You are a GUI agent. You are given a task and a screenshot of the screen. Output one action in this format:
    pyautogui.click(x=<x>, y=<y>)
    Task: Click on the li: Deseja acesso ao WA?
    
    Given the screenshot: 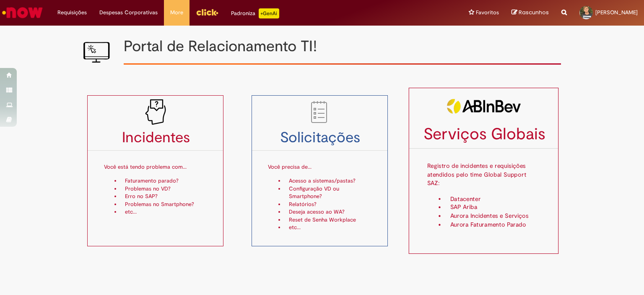 What is the action you would take?
    pyautogui.click(x=328, y=212)
    